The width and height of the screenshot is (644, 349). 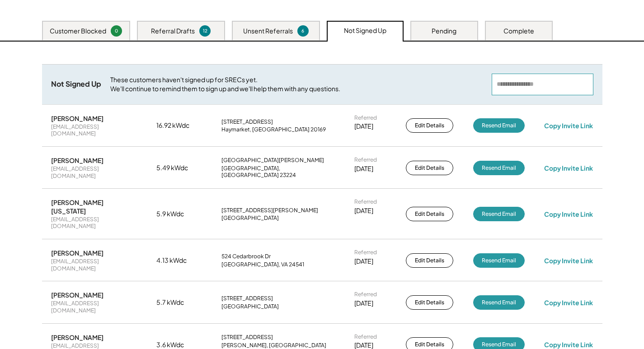 I want to click on div: Referral Drafts, so click(x=173, y=31).